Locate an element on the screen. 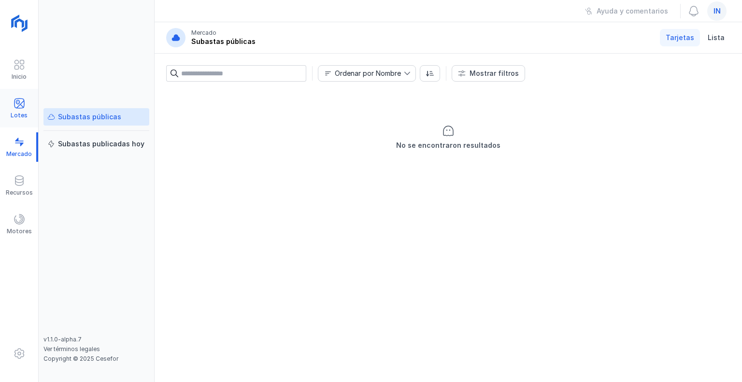  div: No se encontraron resultados is located at coordinates (448, 145).